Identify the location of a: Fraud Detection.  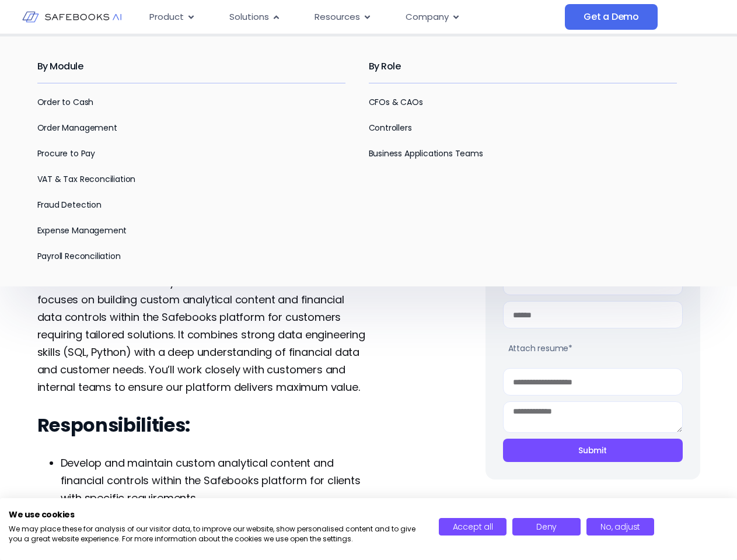
(69, 205).